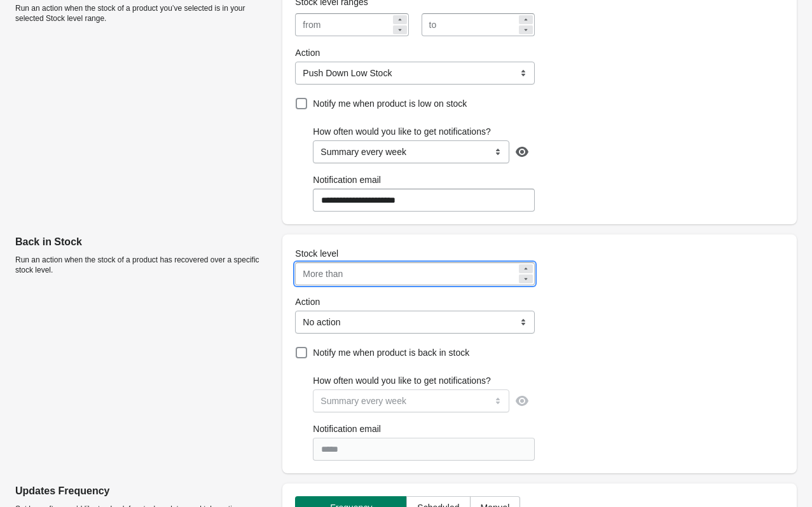  What do you see at coordinates (144, 491) in the screenshot?
I see `p: Updates Frequency` at bounding box center [144, 491].